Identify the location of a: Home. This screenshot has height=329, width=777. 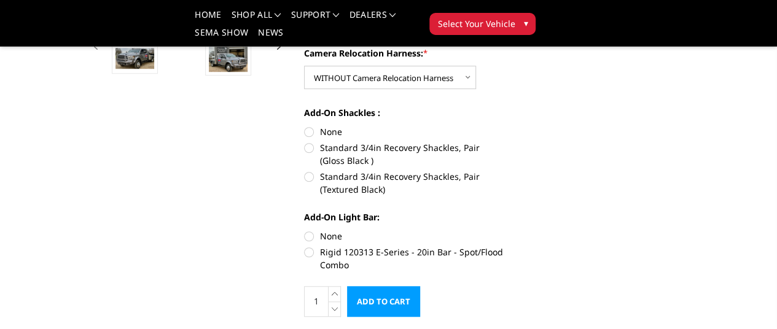
(208, 19).